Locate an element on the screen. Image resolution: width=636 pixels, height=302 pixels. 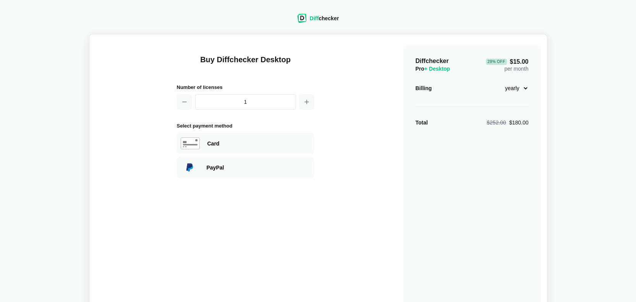
span: Diffchecker is located at coordinates (432, 61).